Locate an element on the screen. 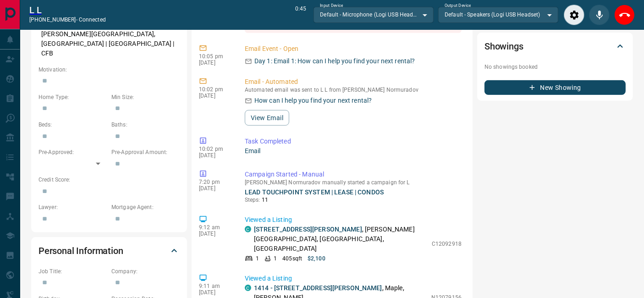 Image resolution: width=644 pixels, height=298 pixels. div: End Call is located at coordinates (624, 15).